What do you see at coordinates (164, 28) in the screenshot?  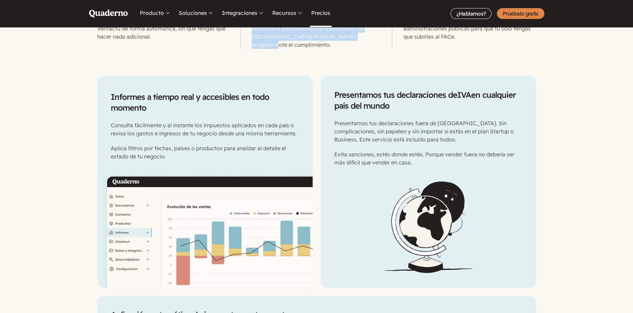 I see `p: Cumplimos con los requisitos de la normativa Verifactu de forma automática, sin que tengas que ha...` at bounding box center [164, 28].